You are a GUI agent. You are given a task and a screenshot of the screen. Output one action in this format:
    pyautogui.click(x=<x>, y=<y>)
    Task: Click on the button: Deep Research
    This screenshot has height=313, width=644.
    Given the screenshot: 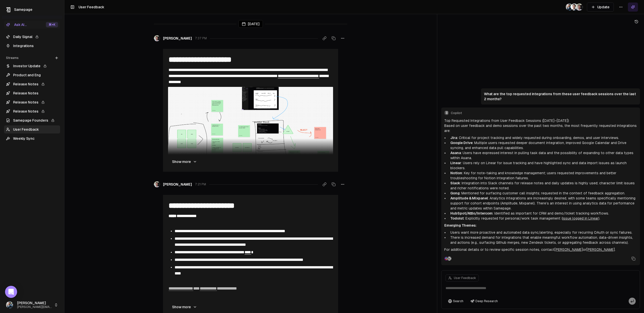 What is the action you would take?
    pyautogui.click(x=484, y=301)
    